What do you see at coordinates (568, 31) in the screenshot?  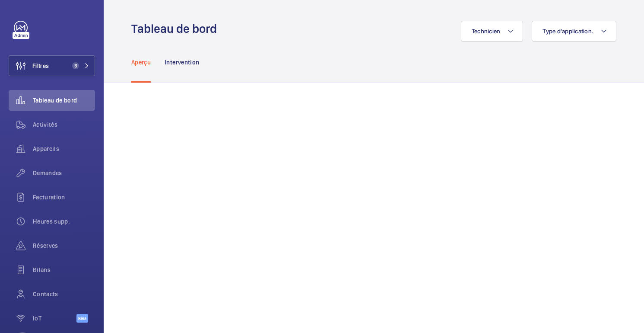 I see `font: Type d'application.` at bounding box center [568, 31].